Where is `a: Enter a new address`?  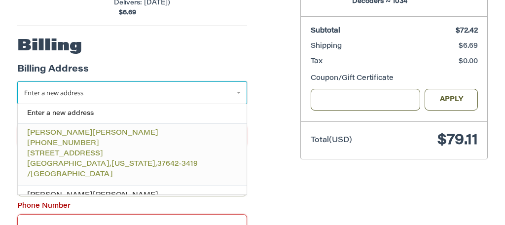
a: Enter a new address is located at coordinates (132, 113).